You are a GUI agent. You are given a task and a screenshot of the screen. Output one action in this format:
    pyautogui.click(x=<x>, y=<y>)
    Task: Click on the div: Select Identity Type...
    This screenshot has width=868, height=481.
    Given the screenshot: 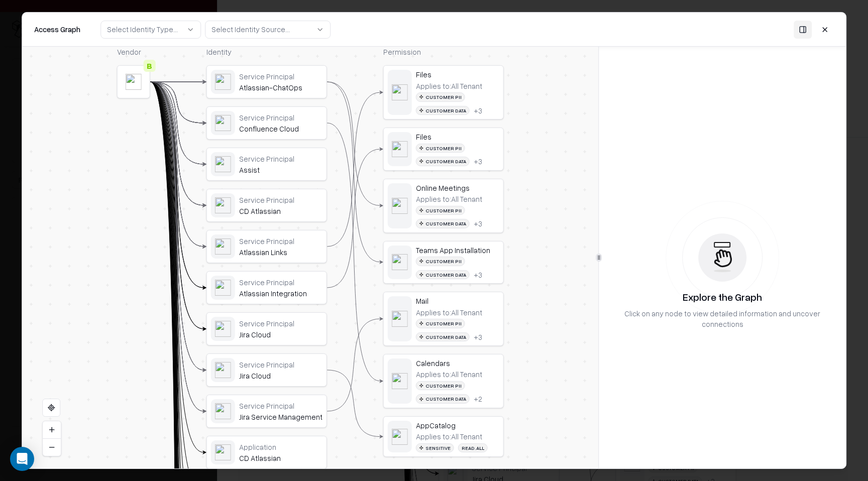 What is the action you would take?
    pyautogui.click(x=142, y=29)
    